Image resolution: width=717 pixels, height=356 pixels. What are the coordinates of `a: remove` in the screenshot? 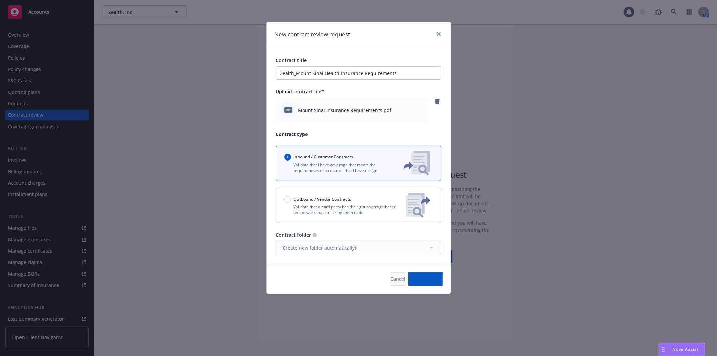 It's located at (437, 102).